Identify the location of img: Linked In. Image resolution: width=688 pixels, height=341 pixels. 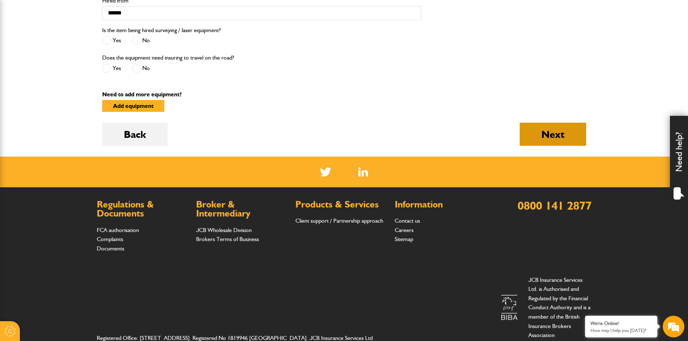
(363, 172).